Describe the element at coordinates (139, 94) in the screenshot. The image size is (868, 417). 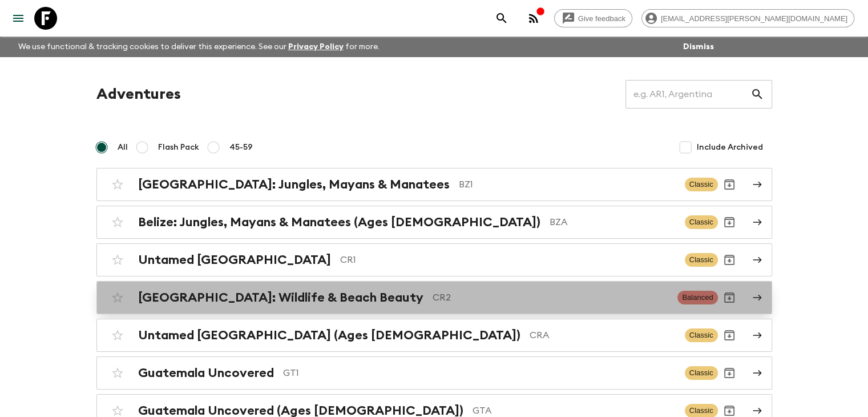
I see `h1: Adventures` at that location.